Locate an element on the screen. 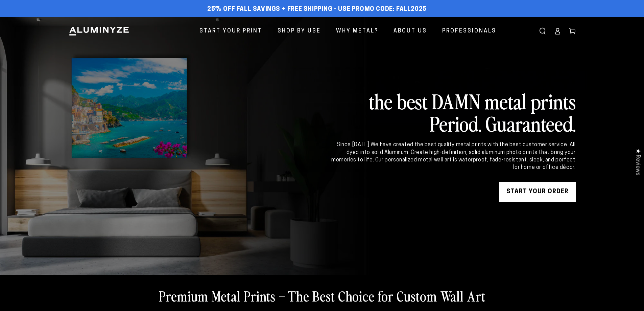  h2: the best DAMN metal prints Period. Guaranteed. is located at coordinates (453, 112).